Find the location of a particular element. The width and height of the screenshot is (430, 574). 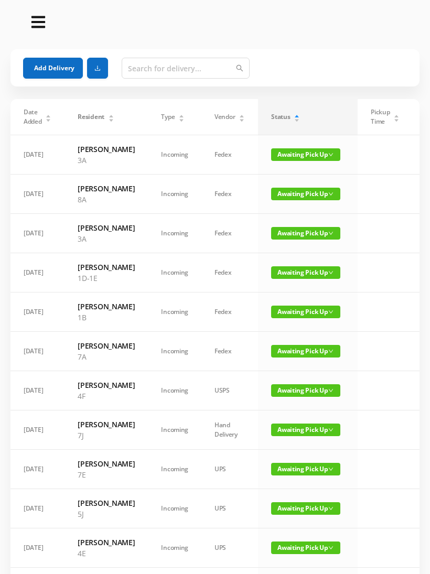

span: Status is located at coordinates (280, 117).